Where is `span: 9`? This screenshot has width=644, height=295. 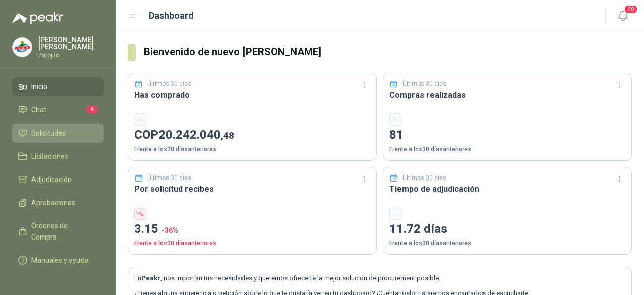 span: 9 is located at coordinates (92, 110).